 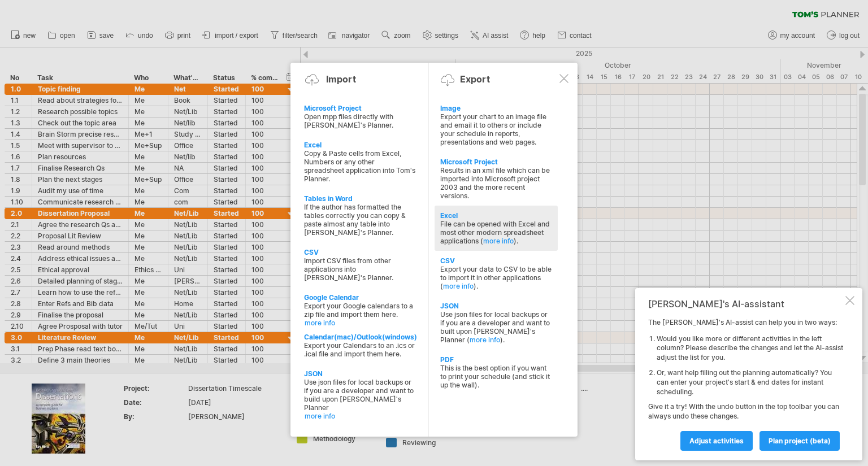 What do you see at coordinates (496, 359) in the screenshot?
I see `div: PDF` at bounding box center [496, 359].